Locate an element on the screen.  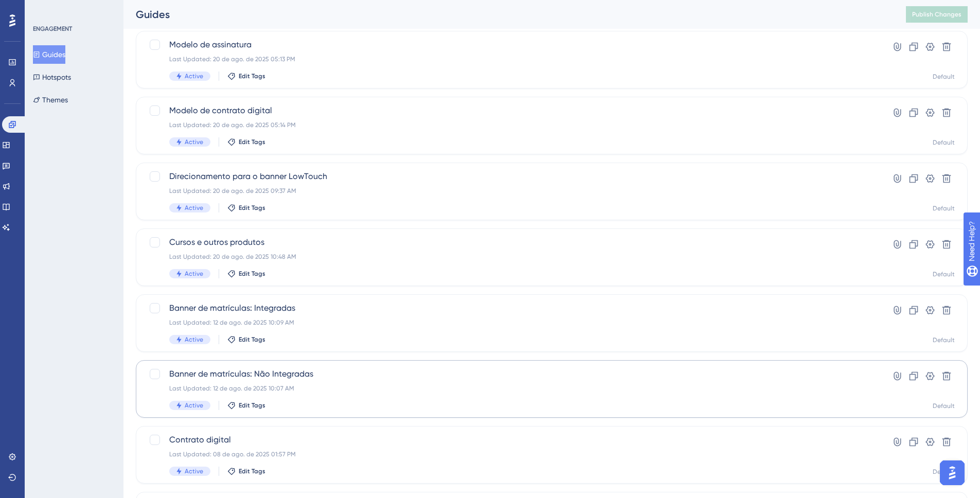
button: Hotspots is located at coordinates (52, 77).